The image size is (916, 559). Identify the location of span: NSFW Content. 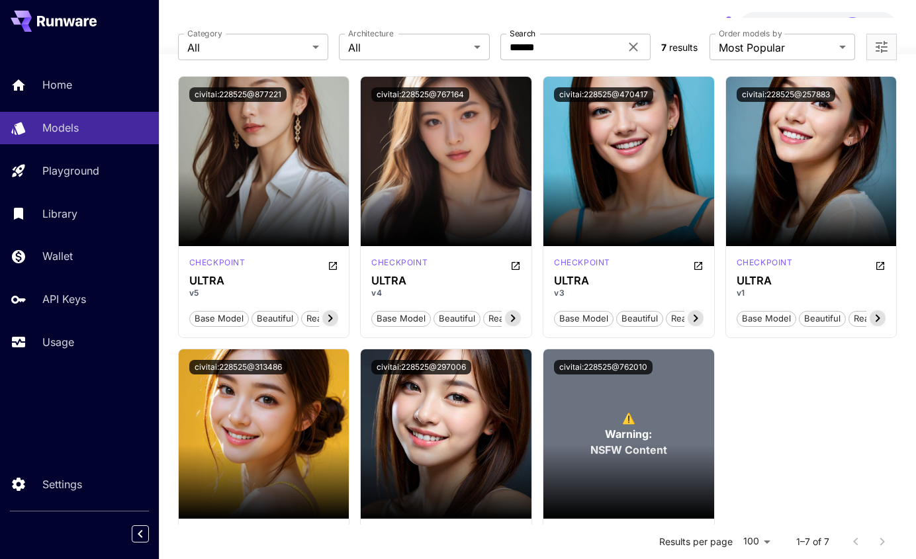
(628, 450).